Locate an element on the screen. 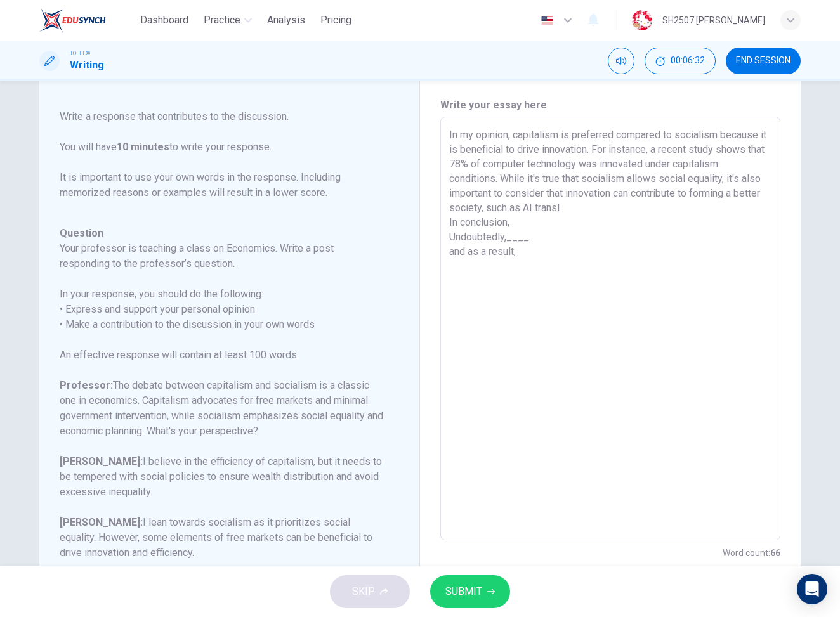 This screenshot has width=840, height=617. h6: Question is located at coordinates (222, 234).